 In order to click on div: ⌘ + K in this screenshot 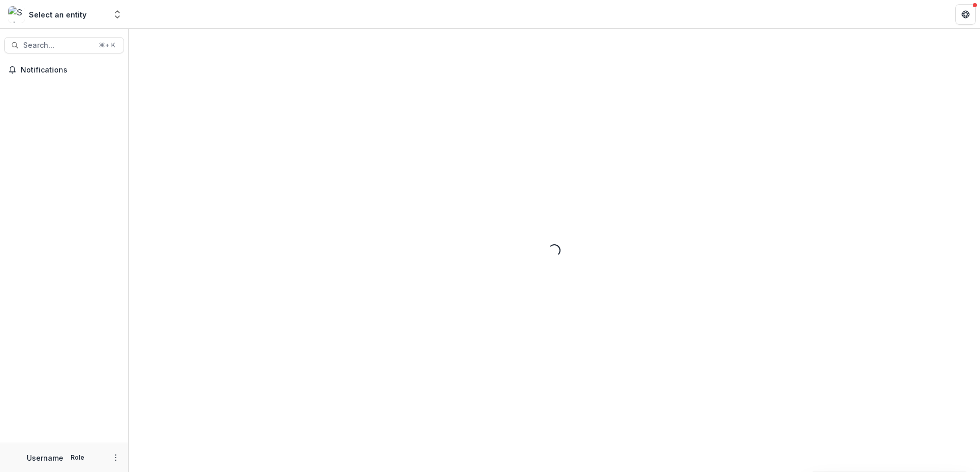, I will do `click(107, 45)`.